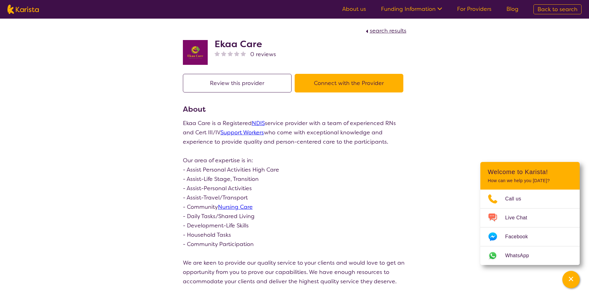 The width and height of the screenshot is (589, 296). Describe the element at coordinates (388, 31) in the screenshot. I see `span: search results` at that location.